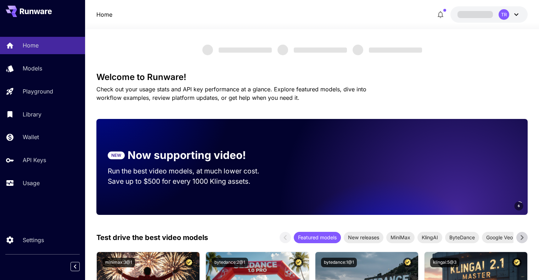 The height and width of the screenshot is (280, 539). I want to click on div: Google Veo, so click(499, 238).